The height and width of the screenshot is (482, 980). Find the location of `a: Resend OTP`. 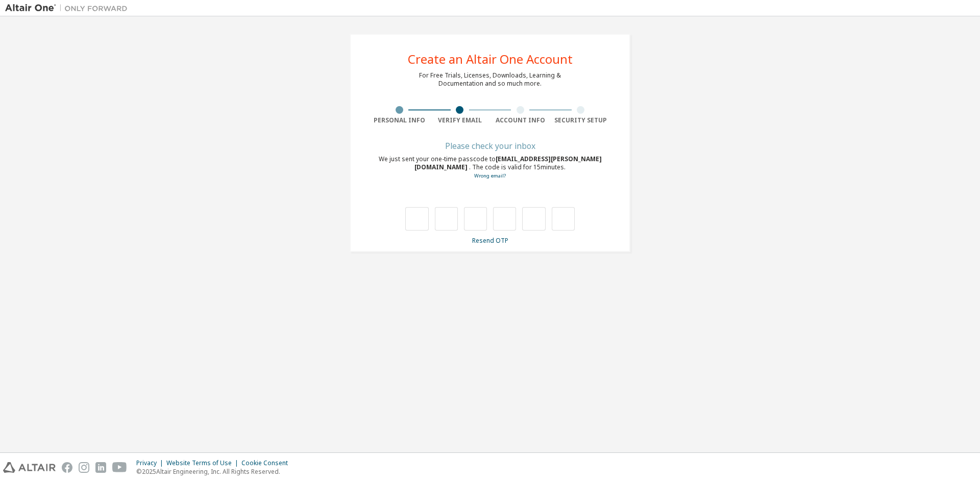

a: Resend OTP is located at coordinates (490, 240).